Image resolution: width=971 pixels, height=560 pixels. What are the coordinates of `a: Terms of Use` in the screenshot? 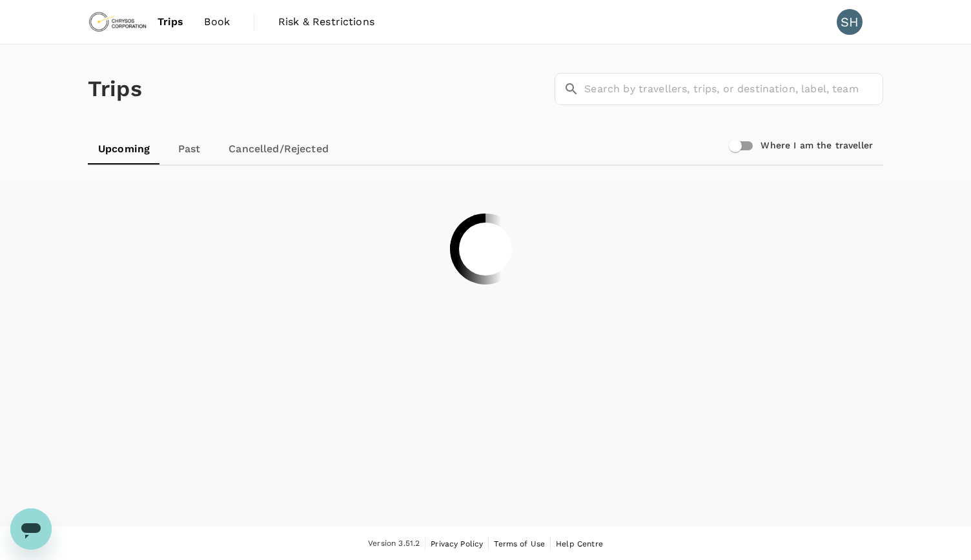 It's located at (520, 544).